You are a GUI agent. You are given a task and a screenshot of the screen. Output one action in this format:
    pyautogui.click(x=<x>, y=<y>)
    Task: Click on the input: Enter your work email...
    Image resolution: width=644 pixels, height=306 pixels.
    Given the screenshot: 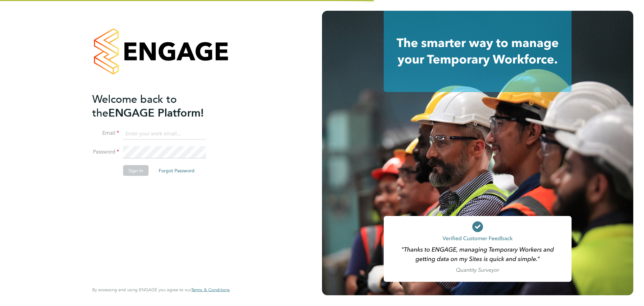 What is the action you would take?
    pyautogui.click(x=164, y=134)
    